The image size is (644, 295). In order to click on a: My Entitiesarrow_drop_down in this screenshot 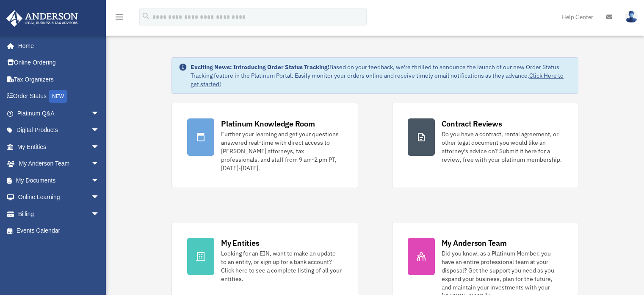, I will do `click(59, 147)`.